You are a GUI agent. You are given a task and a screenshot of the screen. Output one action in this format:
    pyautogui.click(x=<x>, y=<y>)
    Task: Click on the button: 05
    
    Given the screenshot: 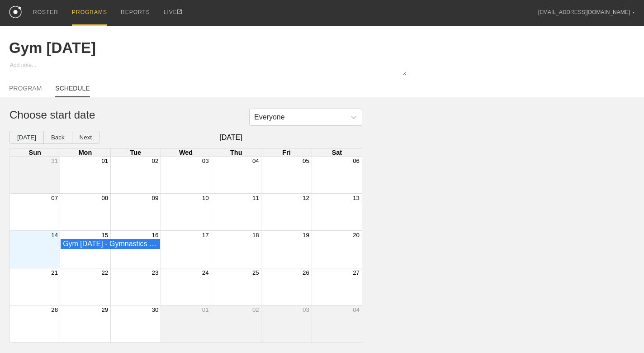 What is the action you would take?
    pyautogui.click(x=306, y=161)
    